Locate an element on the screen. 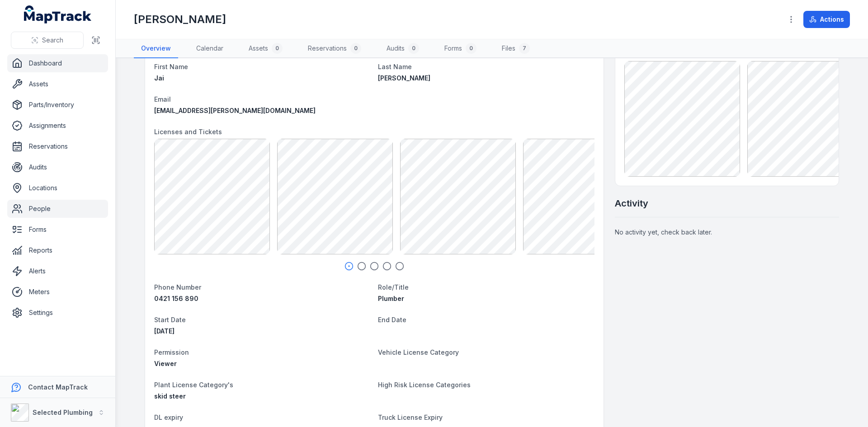  a: Assignments is located at coordinates (57, 126).